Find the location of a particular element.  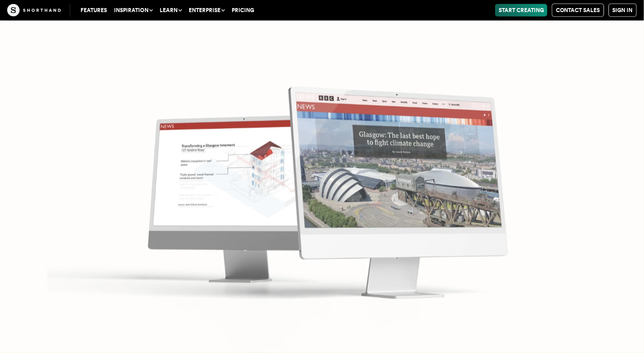

button: Enterprise is located at coordinates (207, 10).